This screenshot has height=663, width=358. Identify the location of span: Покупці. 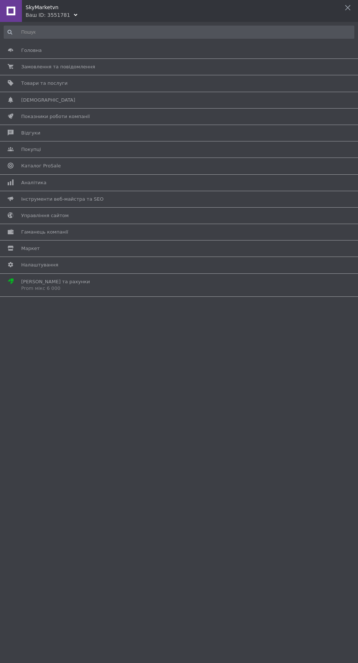
(31, 150).